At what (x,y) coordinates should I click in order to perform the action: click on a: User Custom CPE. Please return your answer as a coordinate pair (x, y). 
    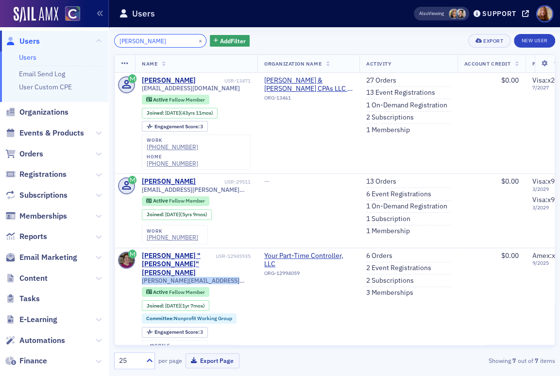
    Looking at the image, I should click on (45, 87).